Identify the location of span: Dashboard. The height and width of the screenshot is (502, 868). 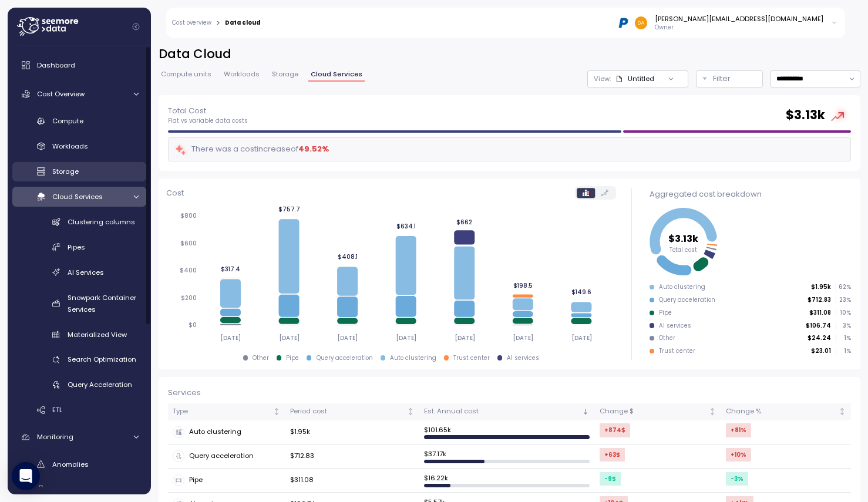
(56, 65).